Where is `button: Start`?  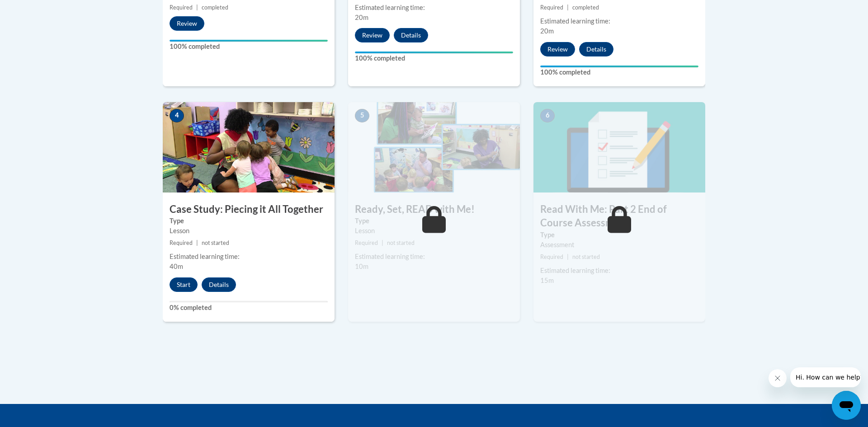 button: Start is located at coordinates (184, 285).